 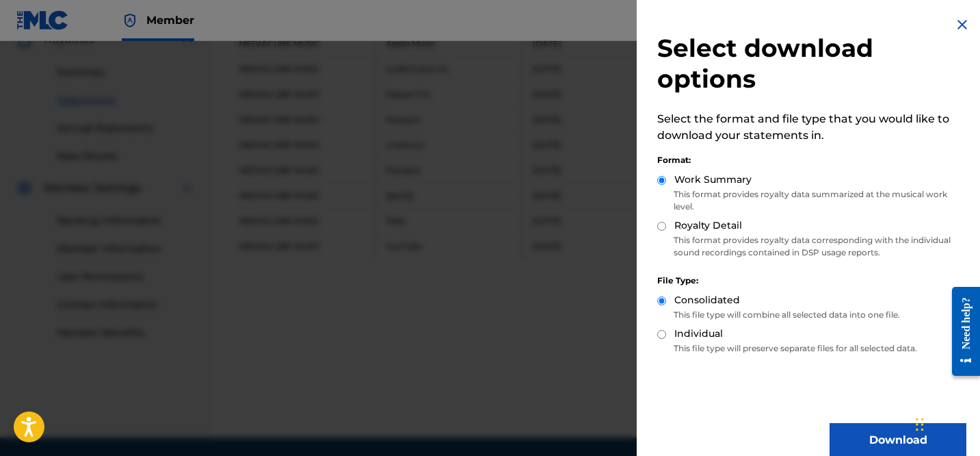 What do you see at coordinates (812, 281) in the screenshot?
I see `div: File Type:` at bounding box center [812, 281].